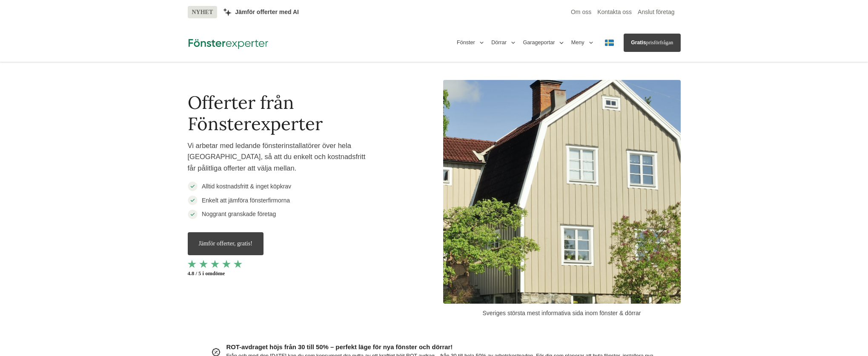 The height and width of the screenshot is (356, 868). What do you see at coordinates (638, 42) in the screenshot?
I see `span: Gratis` at bounding box center [638, 42].